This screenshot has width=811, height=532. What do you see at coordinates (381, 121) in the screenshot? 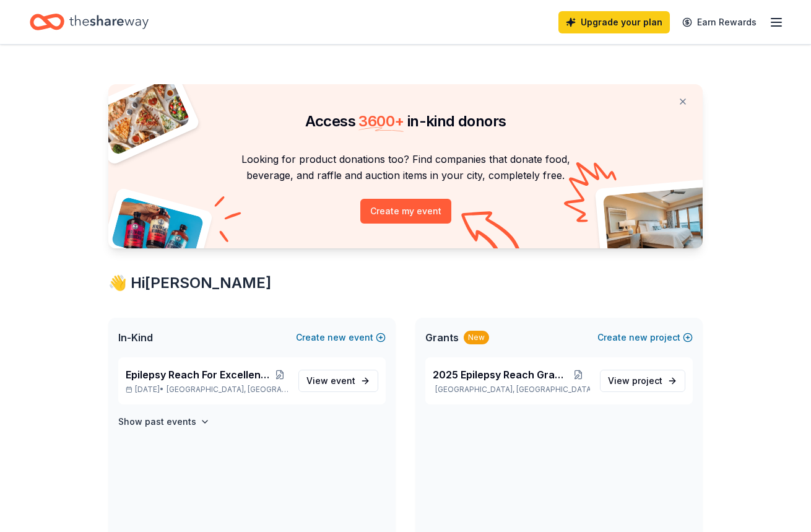
I see `span: 3600 +` at bounding box center [381, 121].